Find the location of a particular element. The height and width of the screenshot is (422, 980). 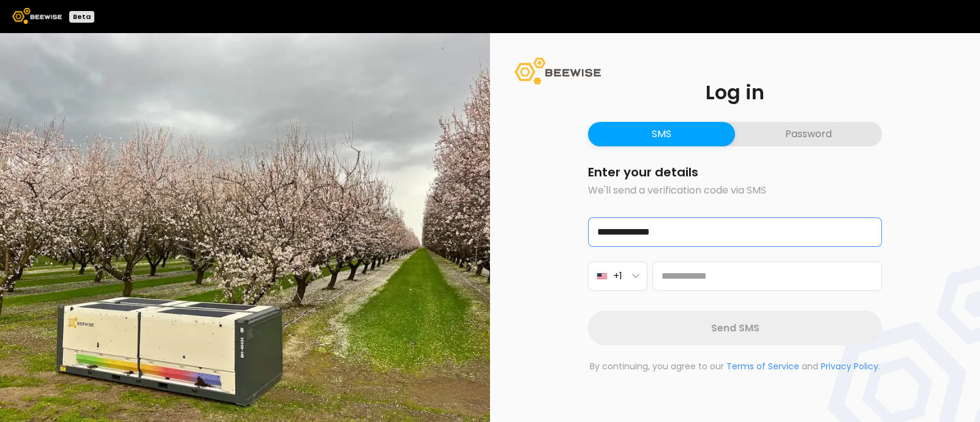

span: +1 is located at coordinates (617, 275).